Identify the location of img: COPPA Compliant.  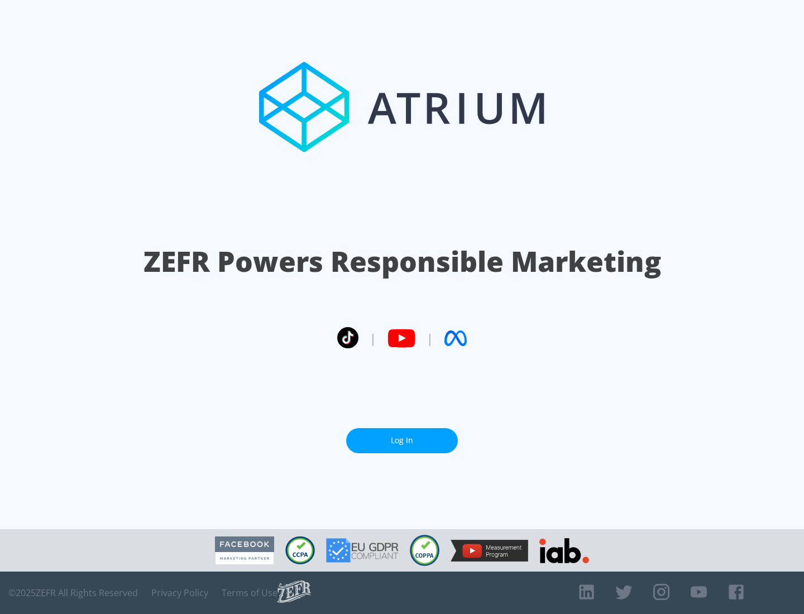
(424, 551).